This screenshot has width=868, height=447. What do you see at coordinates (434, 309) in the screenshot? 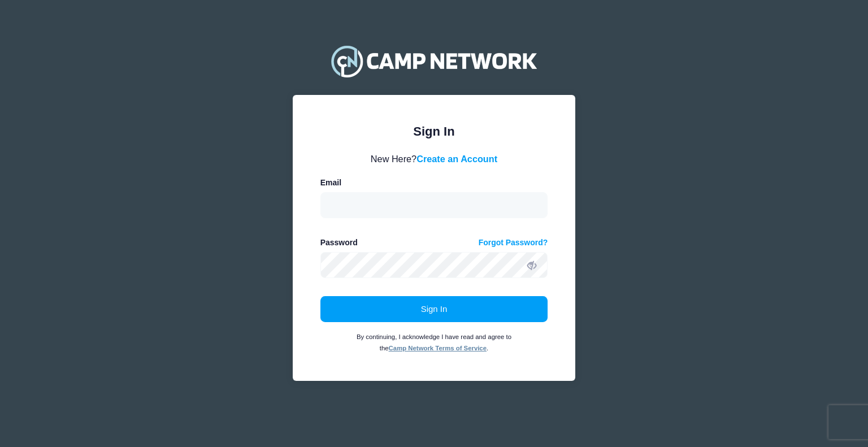
I see `button: Sign In` at bounding box center [434, 309].